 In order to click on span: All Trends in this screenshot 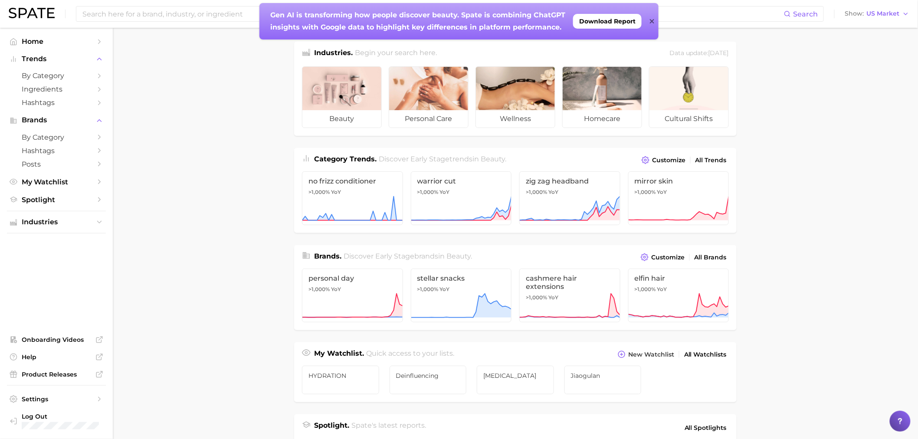, I will do `click(711, 160)`.